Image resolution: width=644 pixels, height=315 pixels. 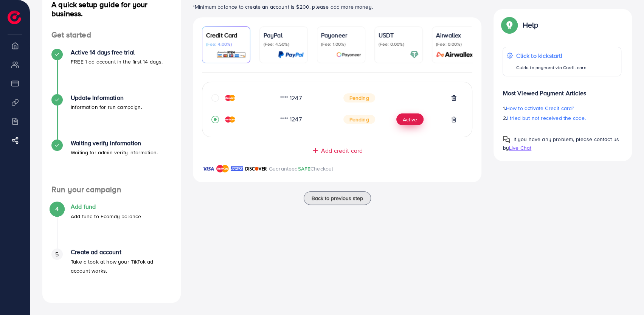 What do you see at coordinates (304, 169) in the screenshot?
I see `span: SAFE` at bounding box center [304, 169].